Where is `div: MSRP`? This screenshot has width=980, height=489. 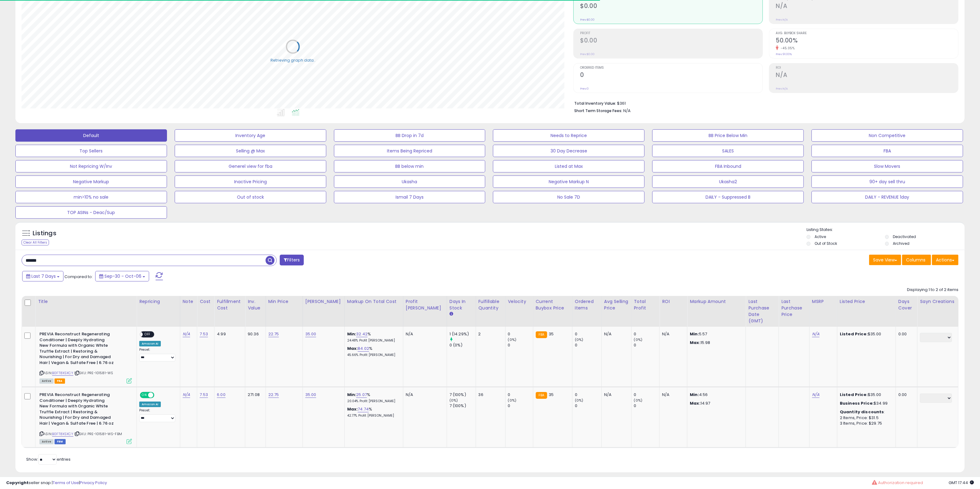 div: MSRP is located at coordinates (823, 302).